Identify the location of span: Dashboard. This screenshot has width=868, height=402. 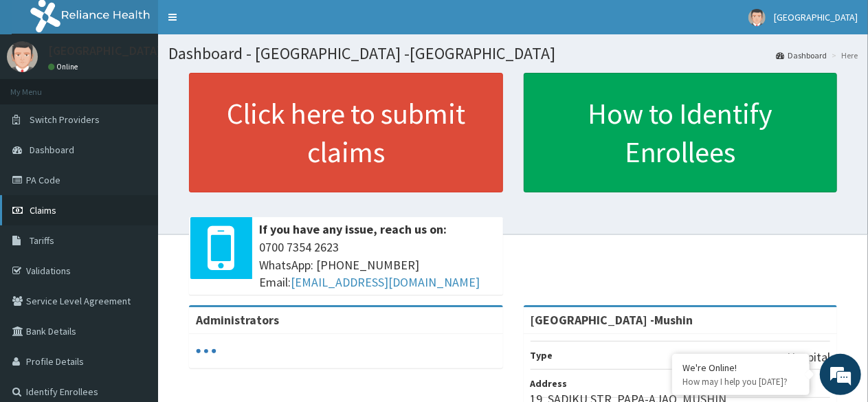
(51, 150).